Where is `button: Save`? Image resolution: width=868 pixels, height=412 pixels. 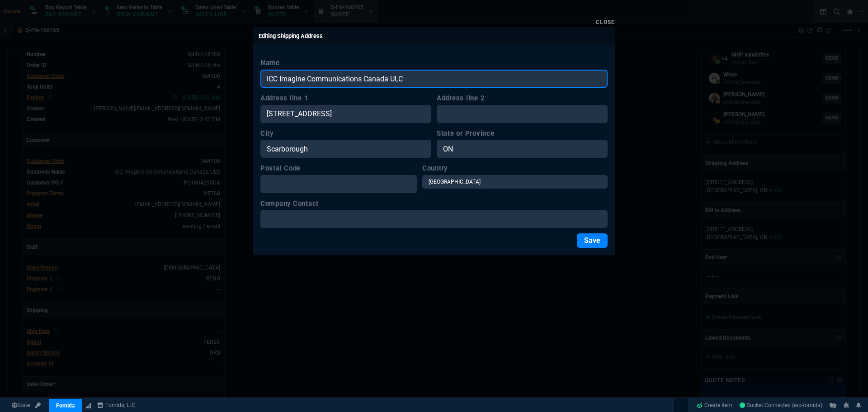
button: Save is located at coordinates (592, 241).